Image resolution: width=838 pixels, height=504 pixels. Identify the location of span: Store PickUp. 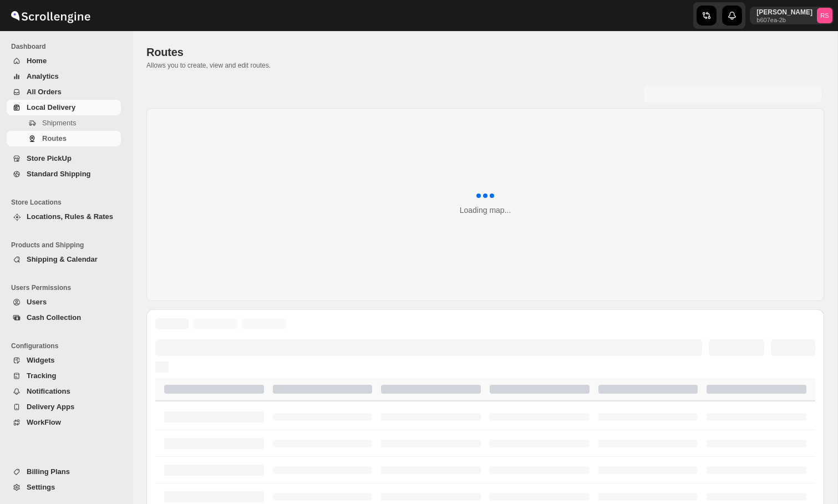
(48, 158).